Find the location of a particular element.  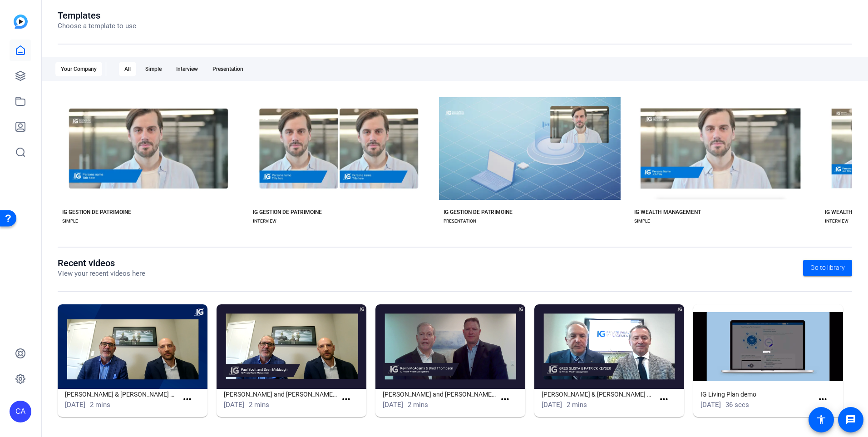

mat-icon: accessibility is located at coordinates (822, 419).